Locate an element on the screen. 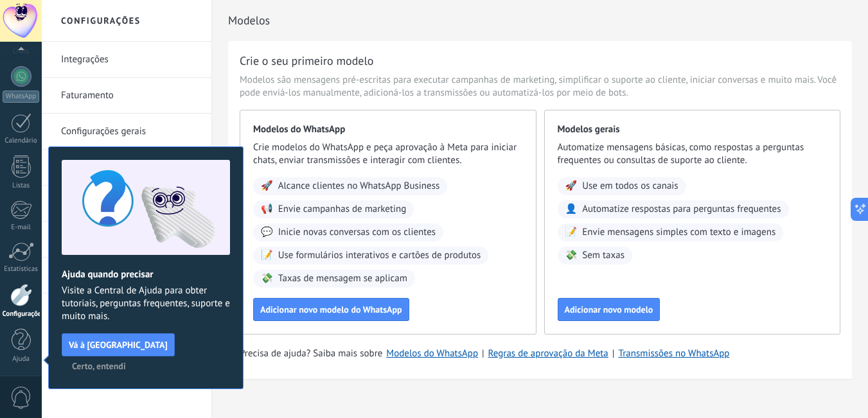 Image resolution: width=868 pixels, height=418 pixels. span: Inicie novas conversas com os clientes is located at coordinates (357, 232).